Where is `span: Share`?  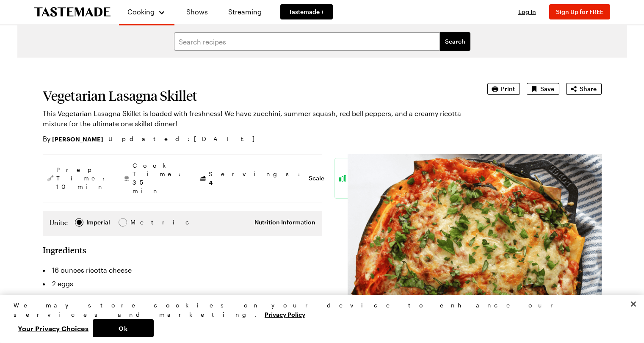 span: Share is located at coordinates (588, 89).